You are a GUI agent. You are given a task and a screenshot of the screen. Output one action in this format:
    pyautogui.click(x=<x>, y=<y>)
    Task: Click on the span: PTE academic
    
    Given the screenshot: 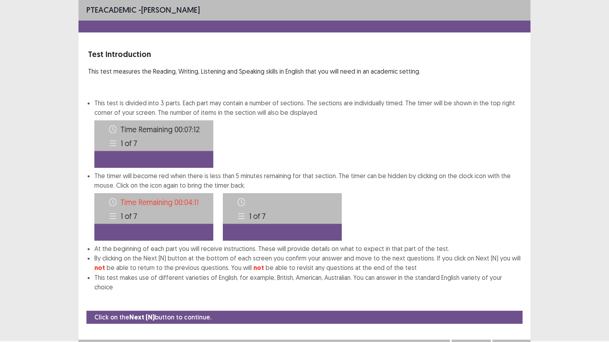 What is the action you would take?
    pyautogui.click(x=111, y=10)
    